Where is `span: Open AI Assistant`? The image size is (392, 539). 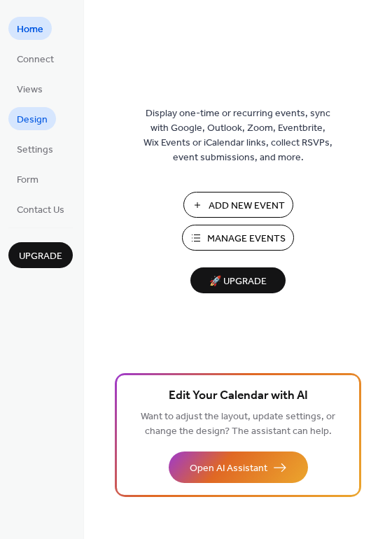 span: Open AI Assistant is located at coordinates (228, 468).